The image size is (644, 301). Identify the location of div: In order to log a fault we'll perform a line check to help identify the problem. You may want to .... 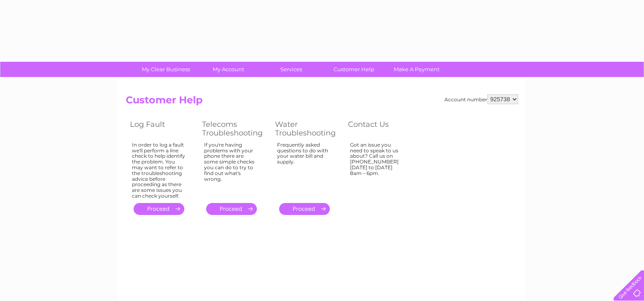
(159, 171).